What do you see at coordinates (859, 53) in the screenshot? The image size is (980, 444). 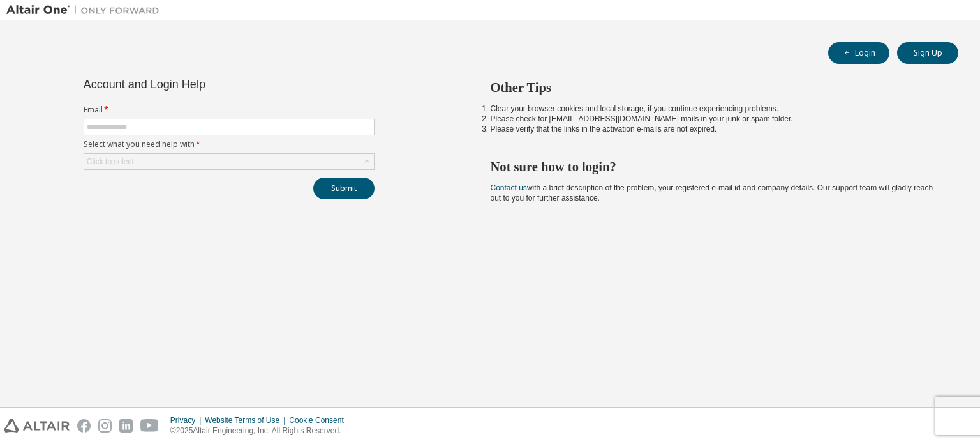 I see `button: Login` at bounding box center [859, 53].